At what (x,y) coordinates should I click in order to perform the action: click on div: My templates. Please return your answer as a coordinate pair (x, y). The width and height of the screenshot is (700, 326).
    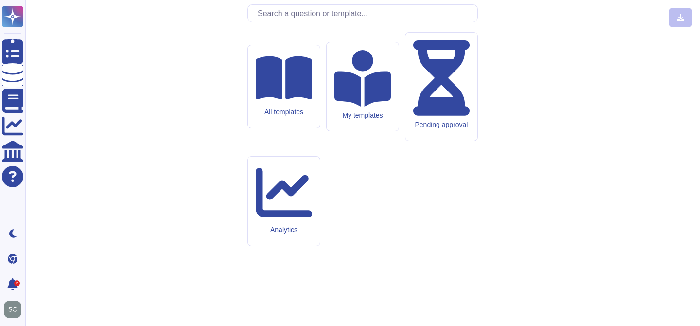
    Looking at the image, I should click on (363, 115).